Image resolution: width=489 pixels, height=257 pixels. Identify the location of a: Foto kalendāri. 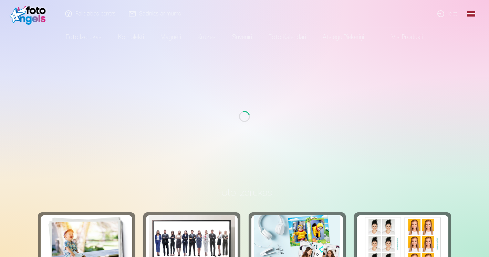
(287, 37).